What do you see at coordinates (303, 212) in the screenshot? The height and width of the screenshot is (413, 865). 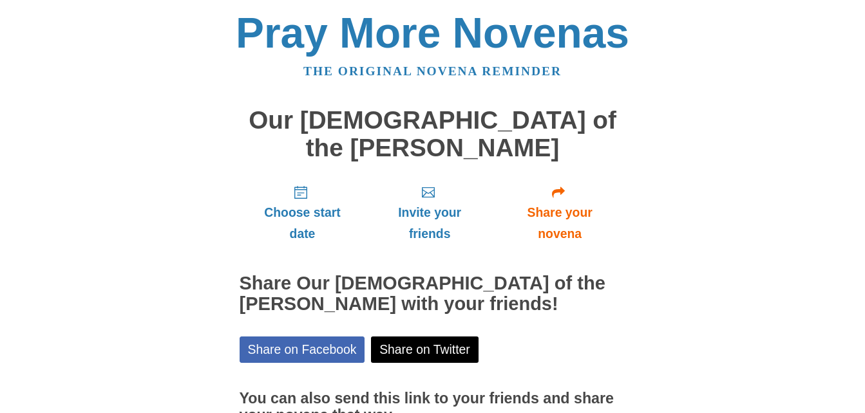 I see `a: Choose start date` at bounding box center [303, 212].